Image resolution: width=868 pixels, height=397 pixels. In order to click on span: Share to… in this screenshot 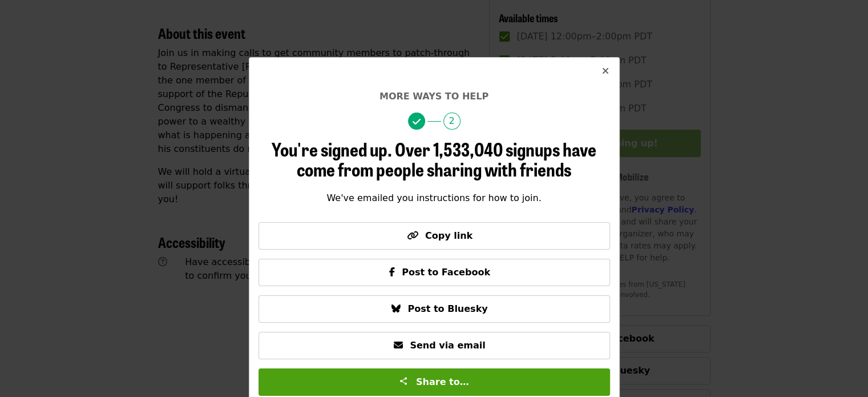, I will do `click(442, 381)`.